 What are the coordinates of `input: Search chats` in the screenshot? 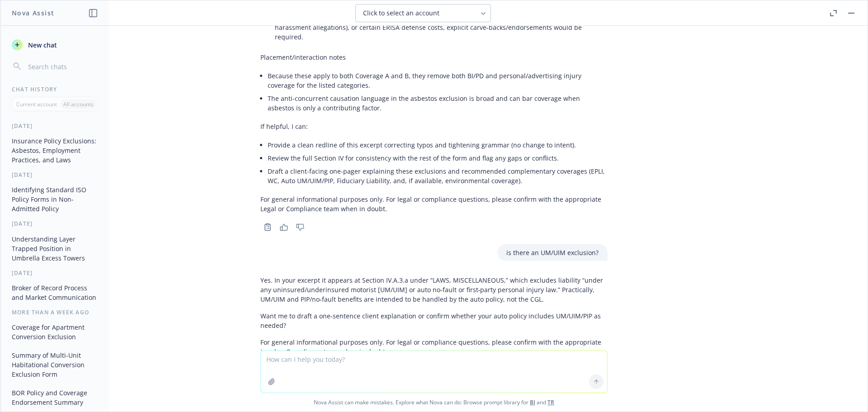 It's located at (62, 67).